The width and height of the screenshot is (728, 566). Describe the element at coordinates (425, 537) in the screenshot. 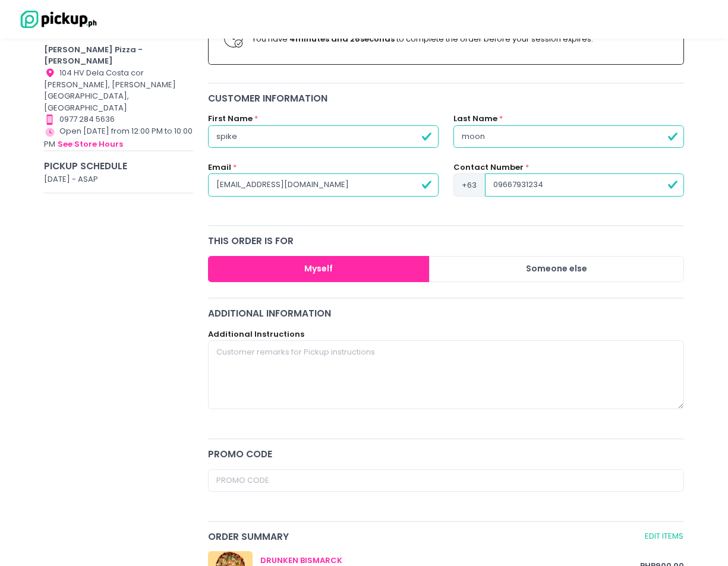

I see `span: Order Summary` at that location.